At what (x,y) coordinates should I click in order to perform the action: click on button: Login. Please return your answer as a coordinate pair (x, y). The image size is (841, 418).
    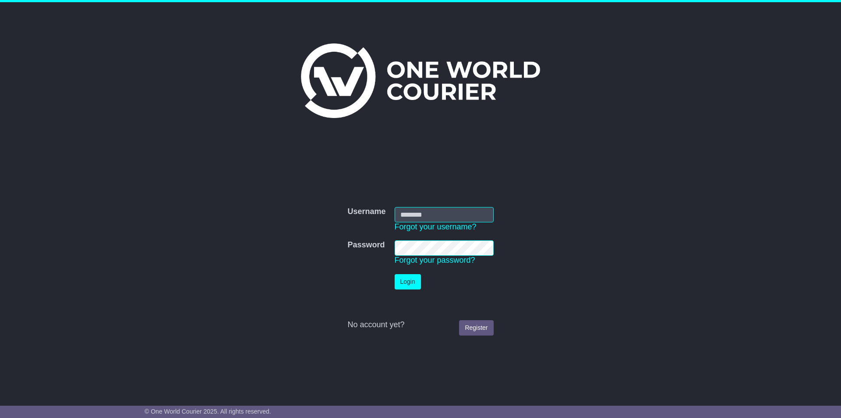
    Looking at the image, I should click on (408, 281).